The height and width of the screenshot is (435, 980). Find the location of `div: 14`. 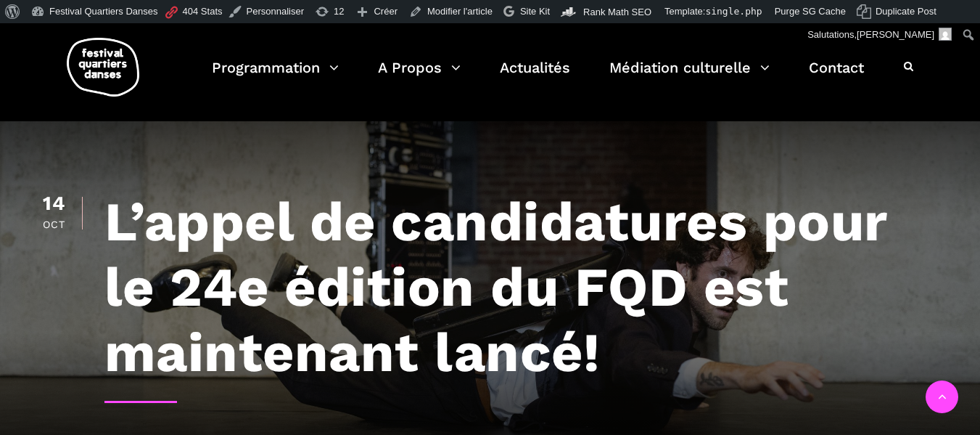

div: 14 is located at coordinates (53, 203).